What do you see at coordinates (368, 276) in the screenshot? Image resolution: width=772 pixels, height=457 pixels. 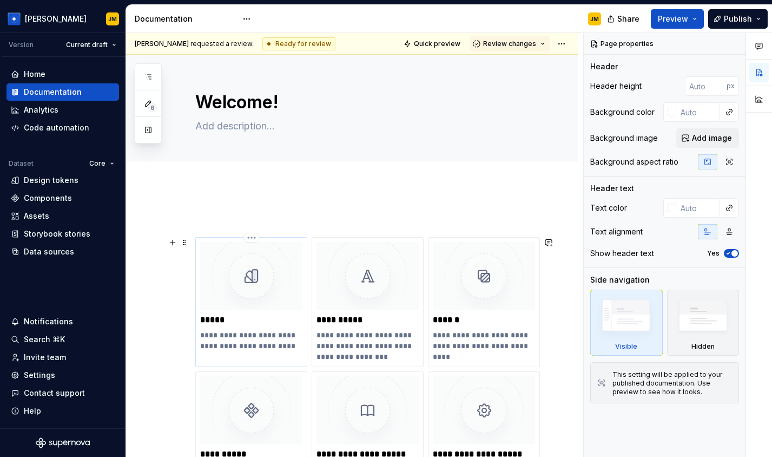 I see `img: d2b2f80b-e015-4d15-a820-c9552cd7554f.png` at bounding box center [368, 276].